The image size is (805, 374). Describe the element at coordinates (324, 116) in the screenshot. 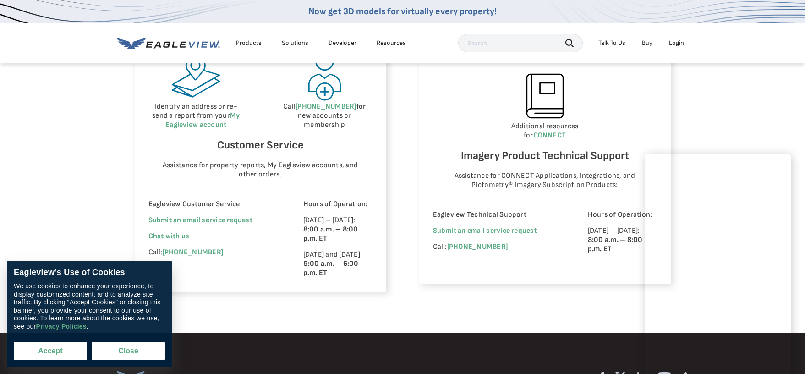

I see `p: Call for new accounts or membership` at that location.